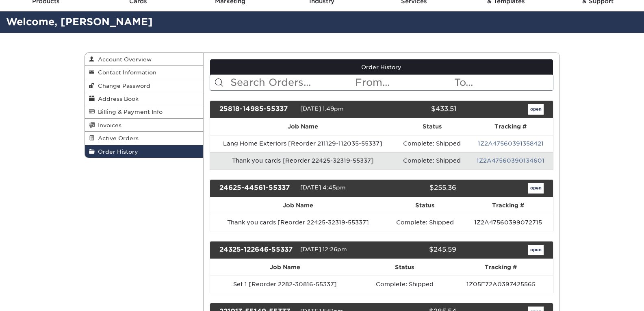 This screenshot has width=644, height=311. Describe the element at coordinates (510, 160) in the screenshot. I see `a: 1Z2A47560390134601` at that location.